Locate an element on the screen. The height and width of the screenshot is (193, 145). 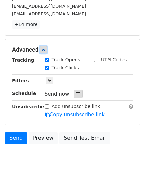
a: +14 more is located at coordinates (26, 25).